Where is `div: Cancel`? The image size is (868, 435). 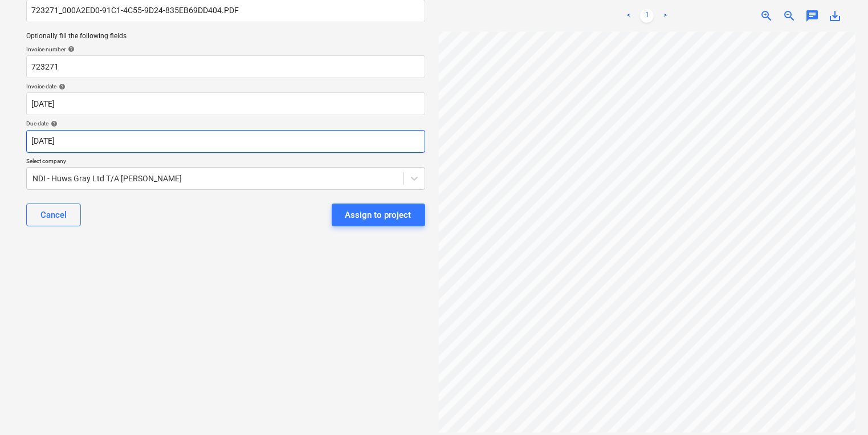
div: Cancel is located at coordinates (54, 215).